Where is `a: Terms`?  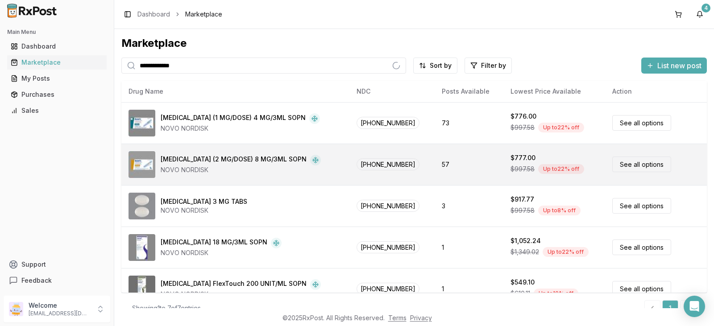 a: Terms is located at coordinates (397, 318).